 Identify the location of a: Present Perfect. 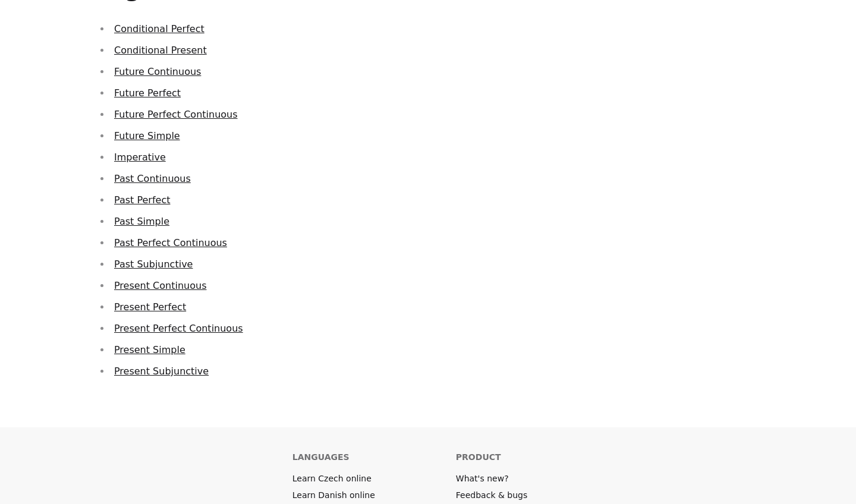
(150, 307).